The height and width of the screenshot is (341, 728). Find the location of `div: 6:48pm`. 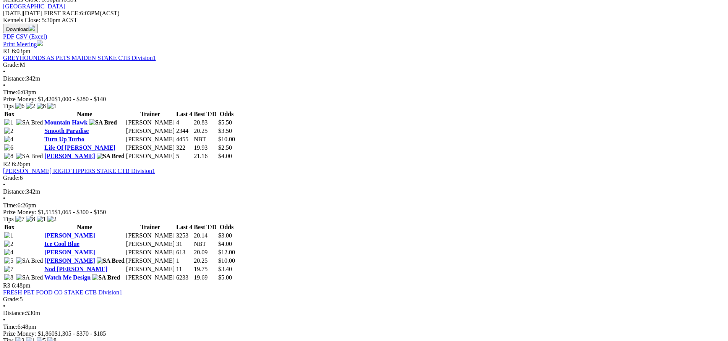

div: 6:48pm is located at coordinates (364, 327).